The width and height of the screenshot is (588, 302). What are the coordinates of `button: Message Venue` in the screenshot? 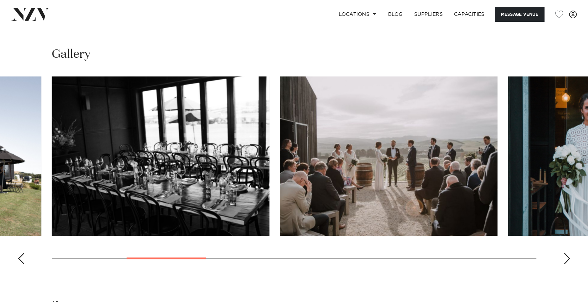 It's located at (519, 14).